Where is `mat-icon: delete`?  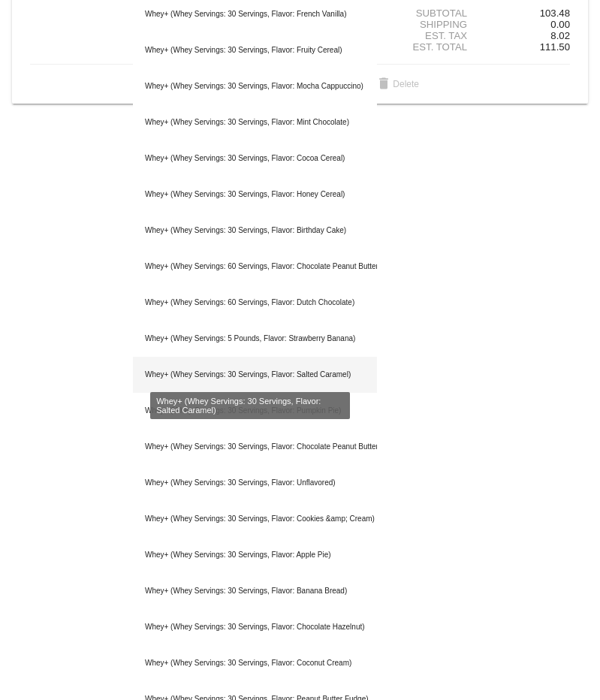 mat-icon: delete is located at coordinates (383, 85).